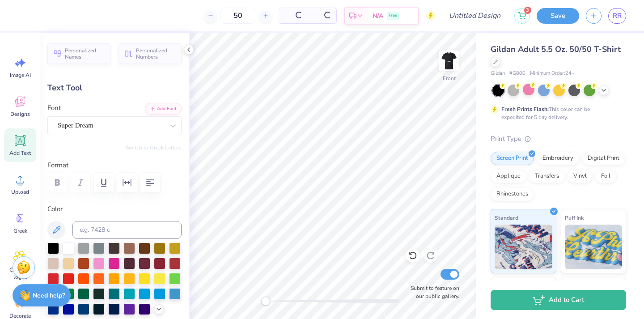 The width and height of the screenshot is (644, 319). What do you see at coordinates (449, 78) in the screenshot?
I see `div: Front` at bounding box center [449, 78].